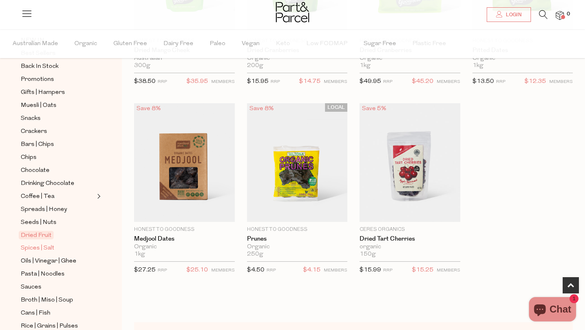  What do you see at coordinates (368, 254) in the screenshot?
I see `span: 150g` at bounding box center [368, 254].